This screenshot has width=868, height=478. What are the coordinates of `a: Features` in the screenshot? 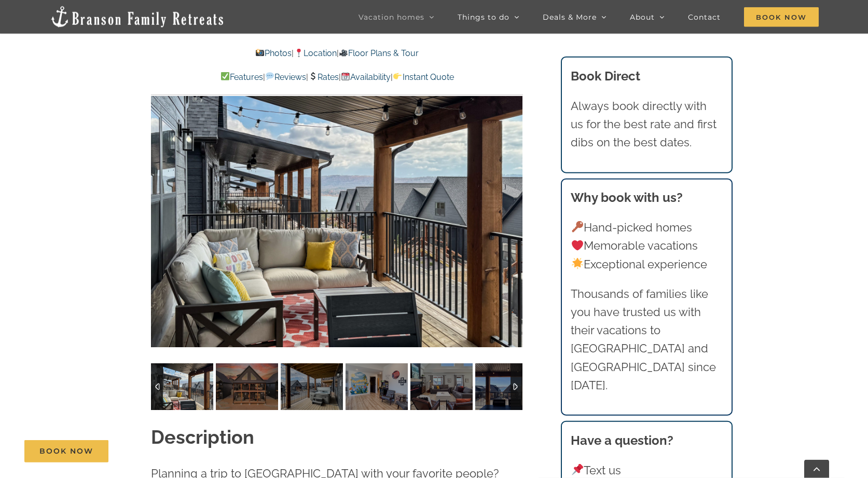 It's located at (241, 77).